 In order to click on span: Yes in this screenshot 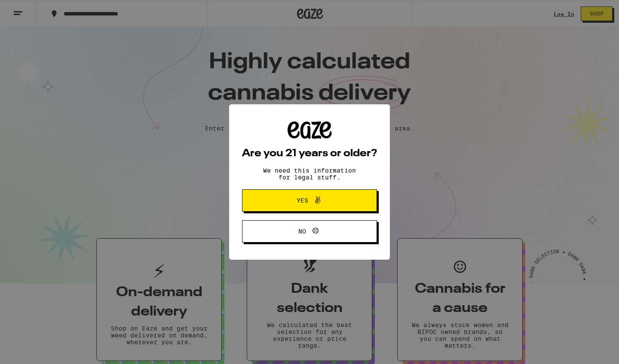, I will do `click(302, 200)`.